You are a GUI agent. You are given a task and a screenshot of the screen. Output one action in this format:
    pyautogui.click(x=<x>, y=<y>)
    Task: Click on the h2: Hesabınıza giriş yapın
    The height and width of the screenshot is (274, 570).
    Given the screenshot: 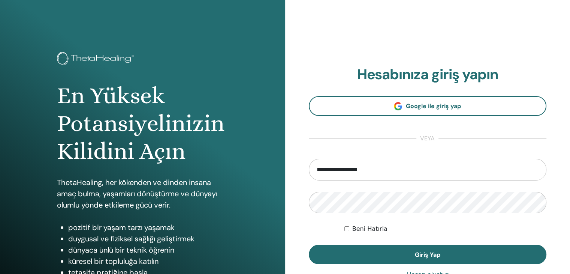 What is the action you would take?
    pyautogui.click(x=428, y=75)
    